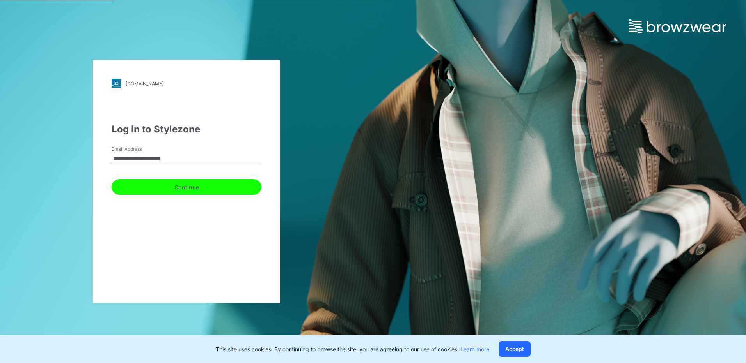 This screenshot has width=746, height=363. What do you see at coordinates (514, 349) in the screenshot?
I see `button: Accept` at bounding box center [514, 349].